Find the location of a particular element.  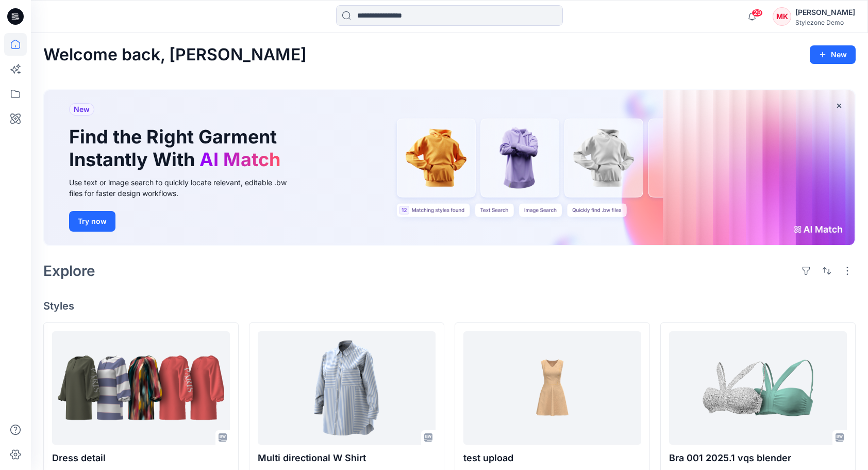

h2: Explore is located at coordinates (69, 271).